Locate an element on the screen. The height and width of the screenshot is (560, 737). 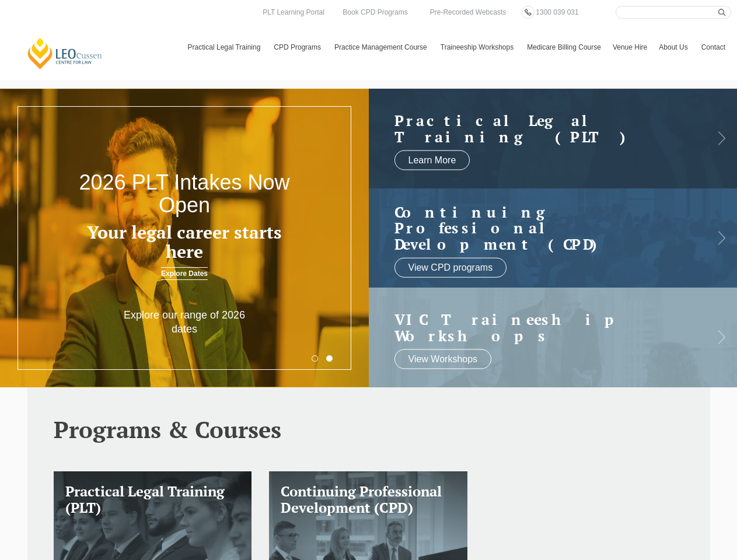
h3: Continuing Professional Development (CPD) is located at coordinates (368, 500).